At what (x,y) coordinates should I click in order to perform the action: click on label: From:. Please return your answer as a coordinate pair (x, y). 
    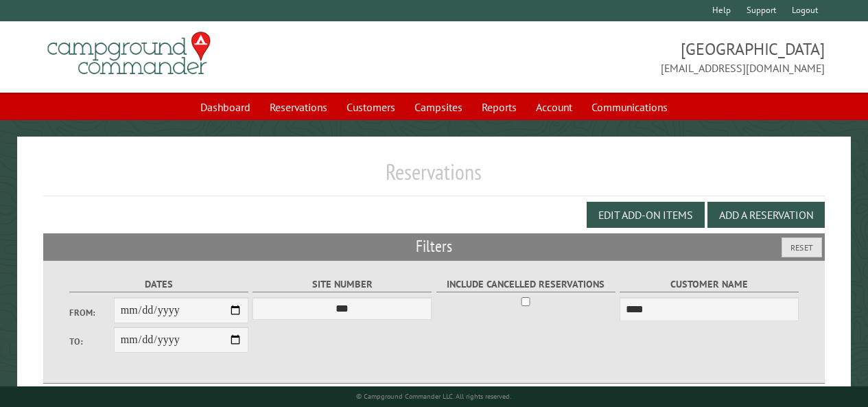
    Looking at the image, I should click on (91, 313).